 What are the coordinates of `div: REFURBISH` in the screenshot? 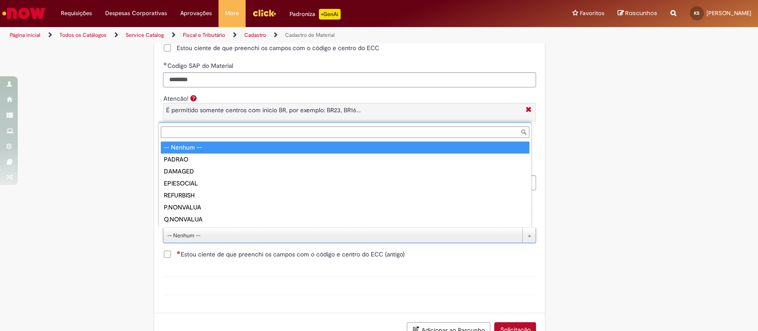 It's located at (345, 195).